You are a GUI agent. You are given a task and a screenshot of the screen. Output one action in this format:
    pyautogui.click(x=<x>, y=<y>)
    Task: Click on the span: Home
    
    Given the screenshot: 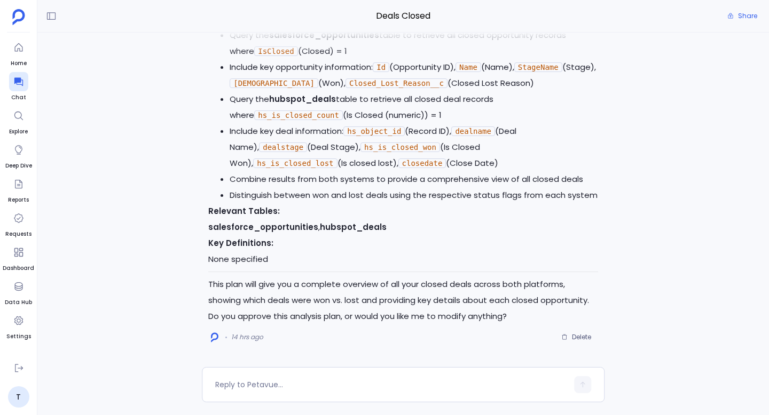 What is the action you would take?
    pyautogui.click(x=19, y=64)
    